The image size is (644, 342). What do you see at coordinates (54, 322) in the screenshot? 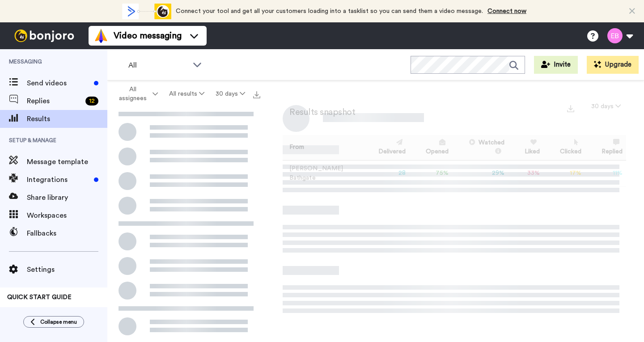
I see `button: Collapse menu` at bounding box center [54, 322].